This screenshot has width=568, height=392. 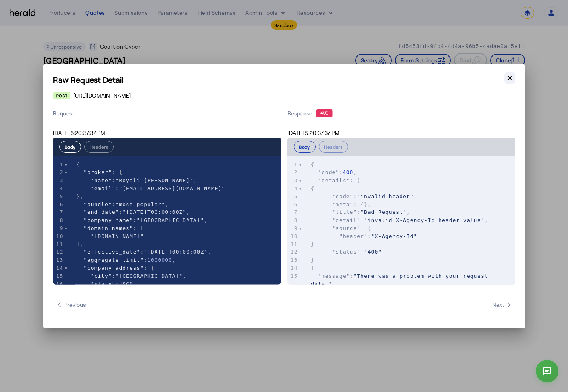 I want to click on span: "city", so click(x=102, y=276).